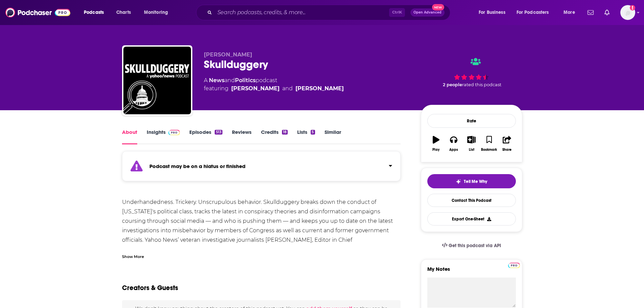 The height and width of the screenshot is (308, 644). I want to click on div: A podcast, so click(274, 85).